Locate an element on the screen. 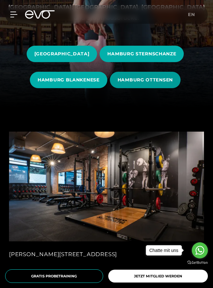  span: HAMBURG OTTENSEN is located at coordinates (145, 80).